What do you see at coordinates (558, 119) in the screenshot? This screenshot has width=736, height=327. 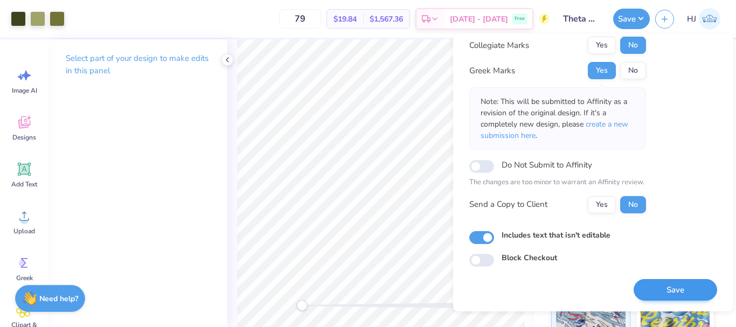 I see `p: Note: This will be submitted to Affinity as a revision of the original design. If it's a complete...` at bounding box center [558, 119].